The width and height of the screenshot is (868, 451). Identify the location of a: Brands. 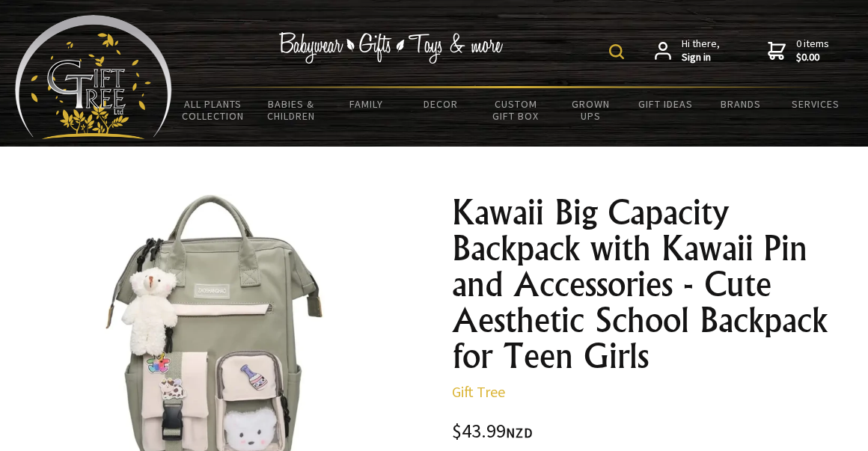
(741, 104).